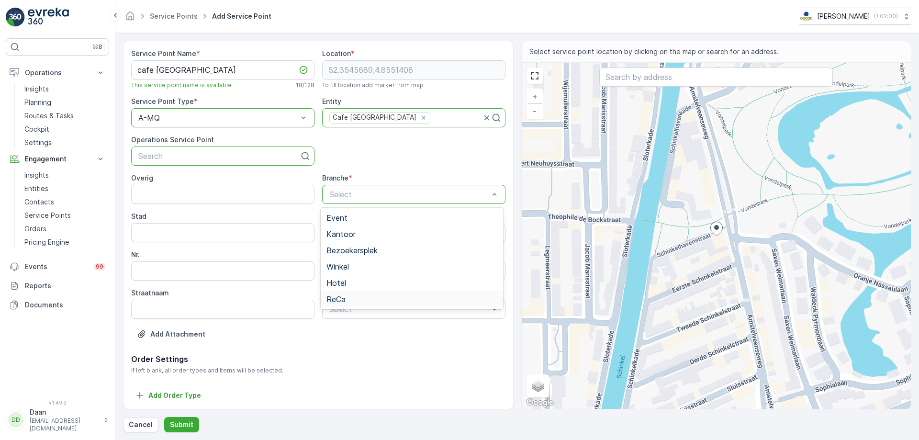  What do you see at coordinates (35, 229) in the screenshot?
I see `p: Orders` at bounding box center [35, 229].